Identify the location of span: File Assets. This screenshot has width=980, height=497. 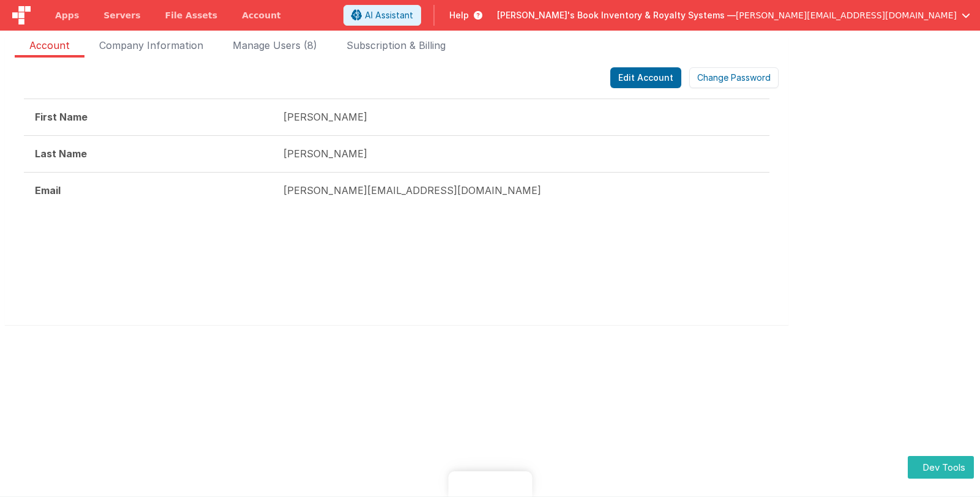
(192, 15).